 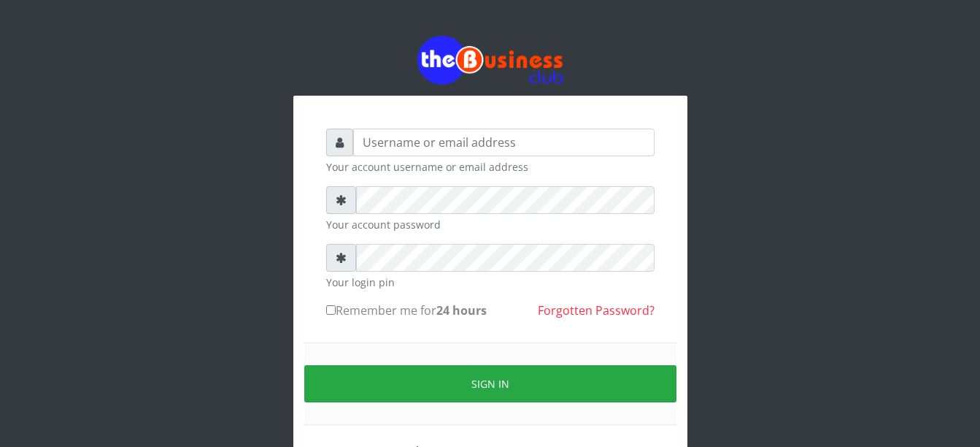 What do you see at coordinates (490, 383) in the screenshot?
I see `button: Sign in` at bounding box center [490, 383].